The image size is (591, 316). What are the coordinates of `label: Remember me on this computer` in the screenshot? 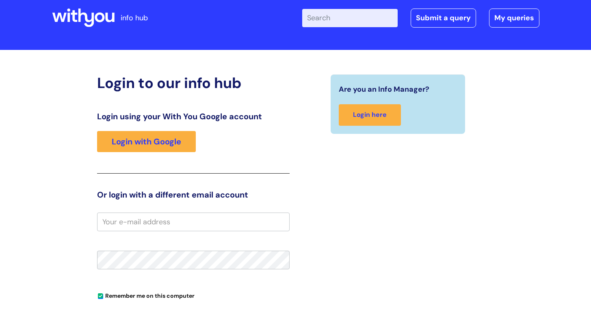 It's located at (146, 295).